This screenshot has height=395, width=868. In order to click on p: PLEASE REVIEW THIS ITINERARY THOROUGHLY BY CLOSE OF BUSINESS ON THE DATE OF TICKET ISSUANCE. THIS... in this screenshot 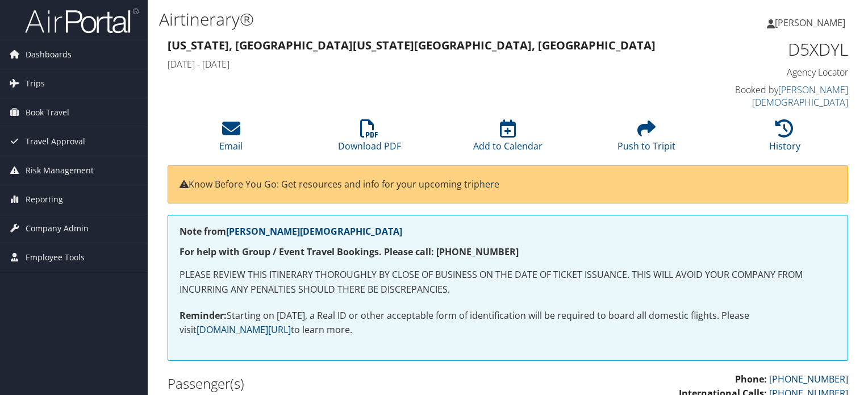, I will do `click(508, 282)`.